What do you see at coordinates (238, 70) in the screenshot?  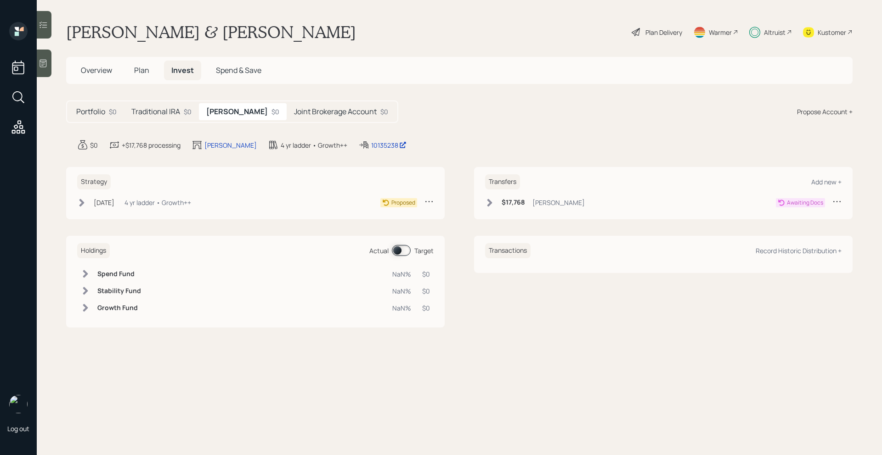 I see `span: Spend & Save` at bounding box center [238, 70].